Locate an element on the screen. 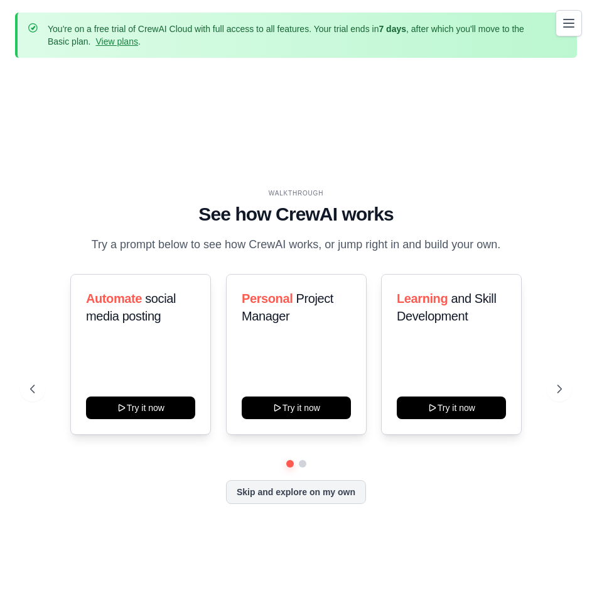  strong: 7 days is located at coordinates (393, 29).